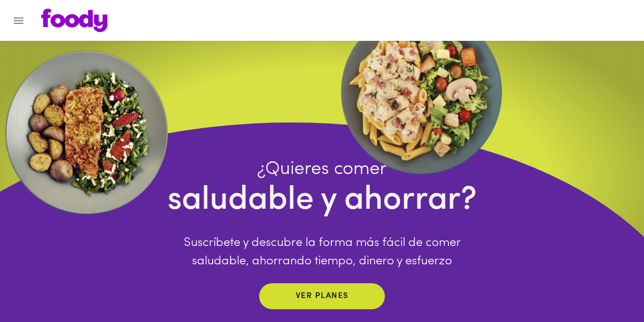 The height and width of the screenshot is (322, 644). What do you see at coordinates (322, 295) in the screenshot?
I see `p: Ver planes` at bounding box center [322, 295].